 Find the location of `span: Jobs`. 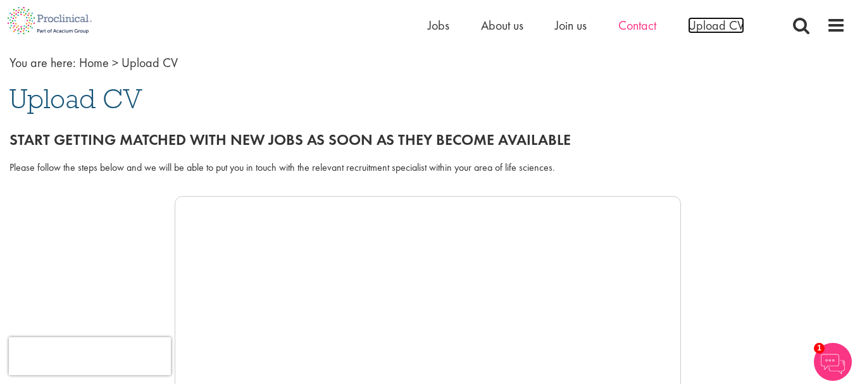

span: Jobs is located at coordinates (439, 25).